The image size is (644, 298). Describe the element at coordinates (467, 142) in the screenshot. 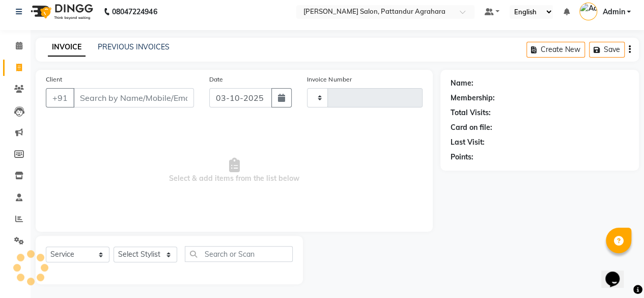

I see `div: Last Visit:` at that location.